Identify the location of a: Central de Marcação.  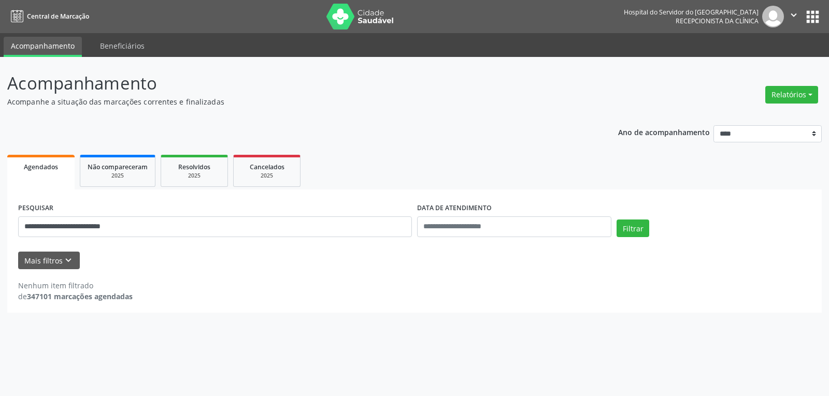
(48, 16).